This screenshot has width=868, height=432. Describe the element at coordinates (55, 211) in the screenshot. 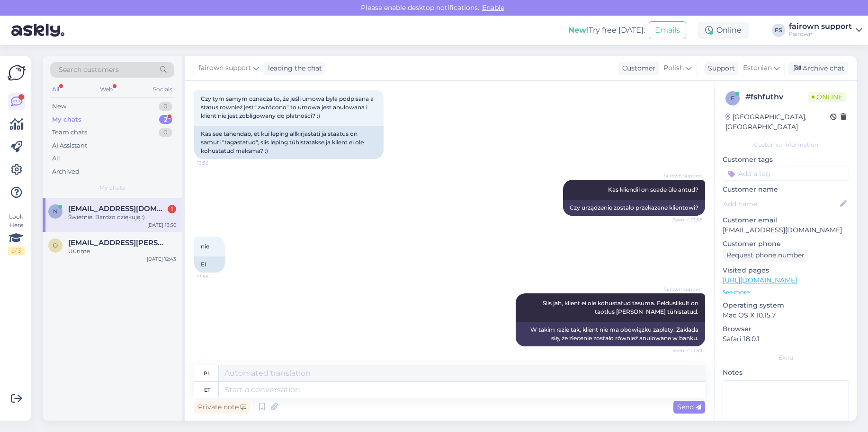

I see `span: n` at that location.